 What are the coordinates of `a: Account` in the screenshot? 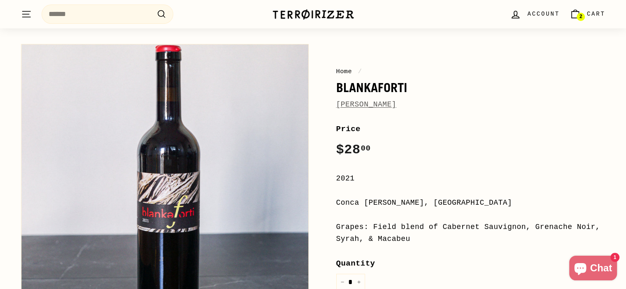 It's located at (535, 14).